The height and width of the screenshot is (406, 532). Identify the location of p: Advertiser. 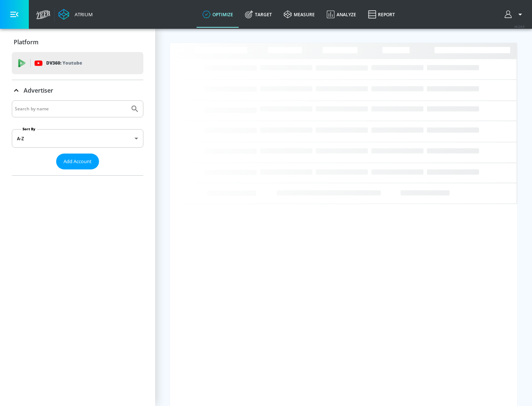
(39, 91).